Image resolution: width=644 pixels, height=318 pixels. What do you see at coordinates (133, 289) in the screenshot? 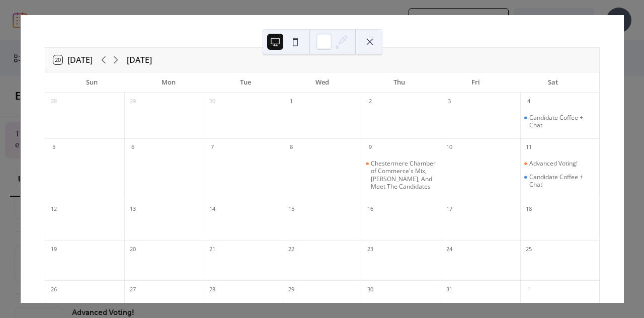
I see `div: 27` at bounding box center [133, 289].